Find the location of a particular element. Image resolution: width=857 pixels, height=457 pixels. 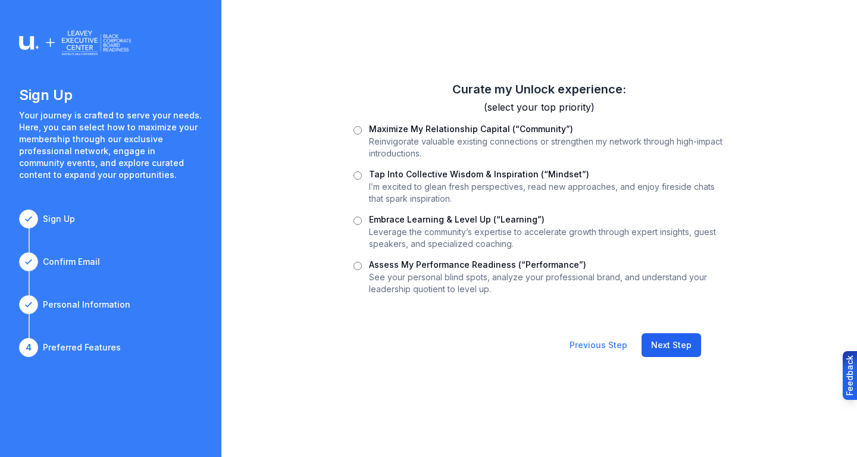

p: Leverage the community’s expertise to accelerate growth through expert insights, guest speakers, ... is located at coordinates (547, 238).